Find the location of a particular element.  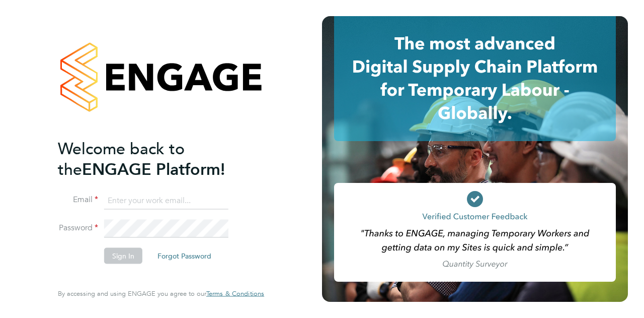

span: Terms & Conditions is located at coordinates (235, 293).